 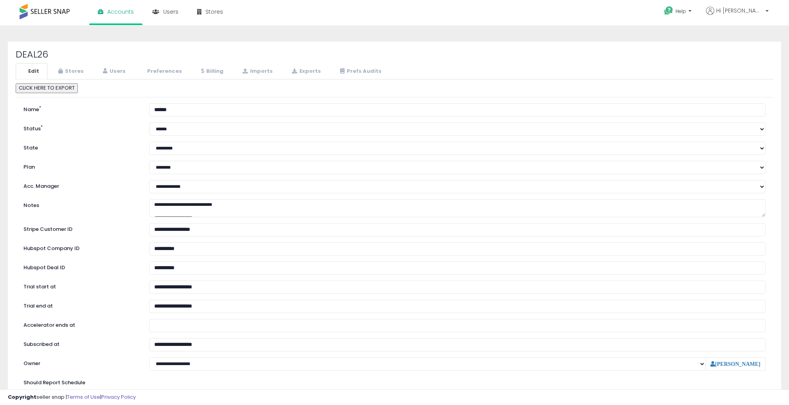 I want to click on button: CLICK HERE TO EXPORT, so click(x=47, y=88).